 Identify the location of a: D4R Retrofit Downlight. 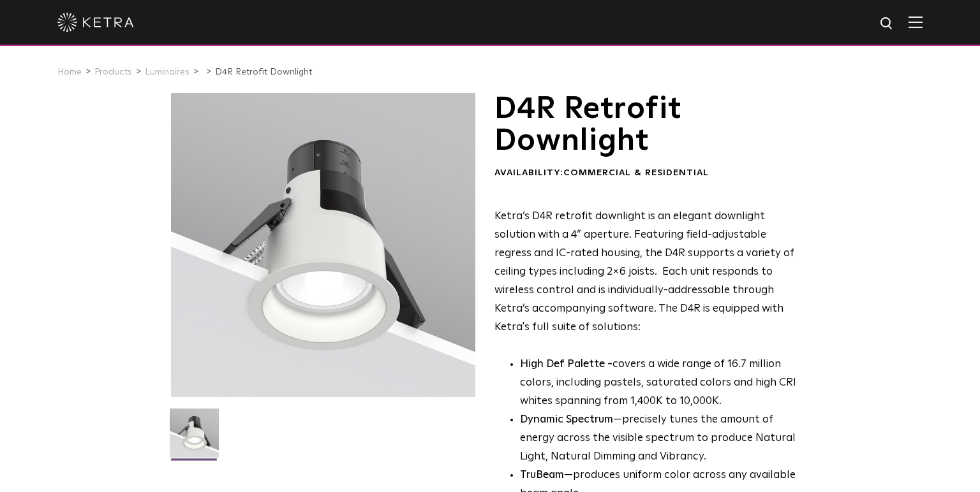
(263, 72).